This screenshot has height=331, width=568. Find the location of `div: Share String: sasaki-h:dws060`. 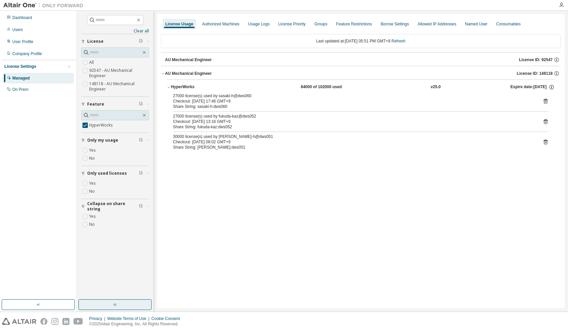

div: Share String: sasaki-h:dws060 is located at coordinates (352, 106).